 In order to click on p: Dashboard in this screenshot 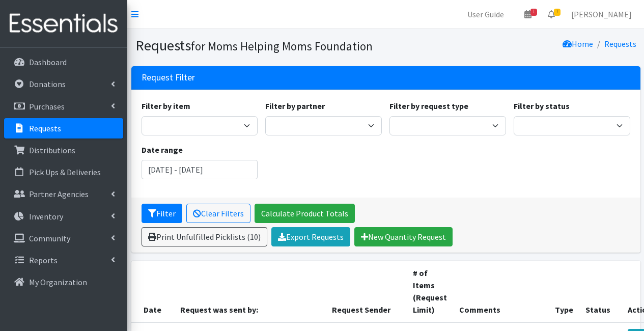, I will do `click(48, 62)`.